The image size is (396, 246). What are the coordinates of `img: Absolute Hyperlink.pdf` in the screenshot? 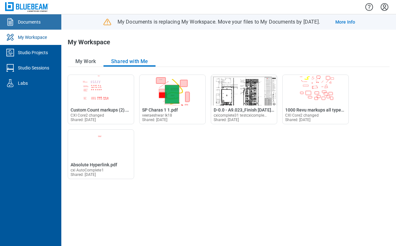 It's located at (101, 145).